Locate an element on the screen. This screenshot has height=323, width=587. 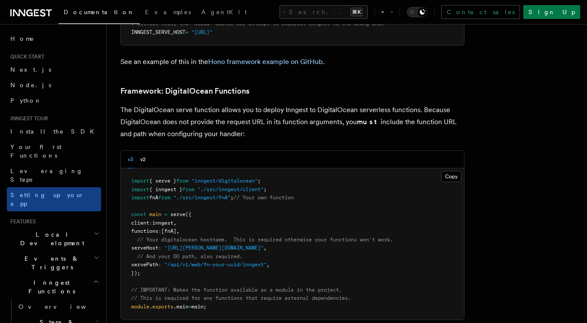
strong: must is located at coordinates (368, 122).